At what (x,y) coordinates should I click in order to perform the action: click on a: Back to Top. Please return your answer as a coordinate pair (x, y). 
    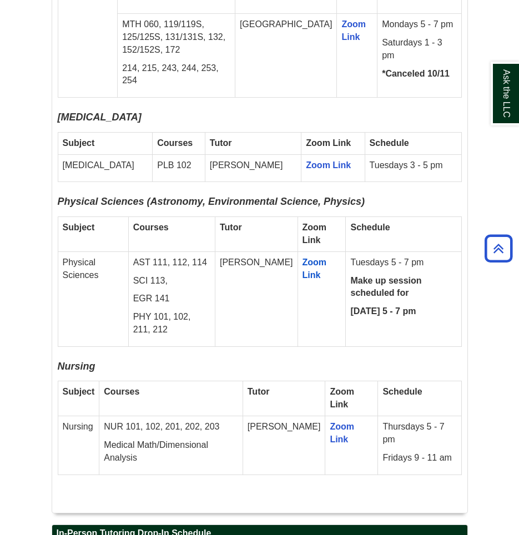
    Looking at the image, I should click on (498, 248).